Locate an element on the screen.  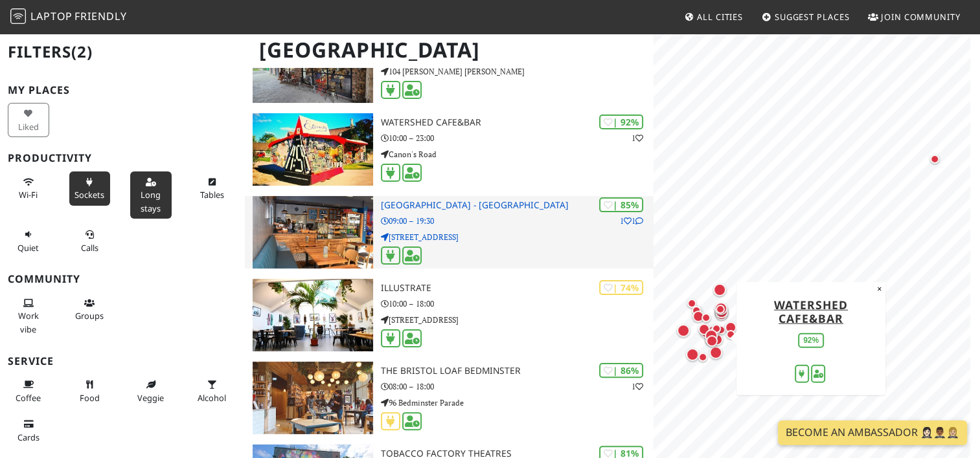
span: Friendly is located at coordinates (101, 16).